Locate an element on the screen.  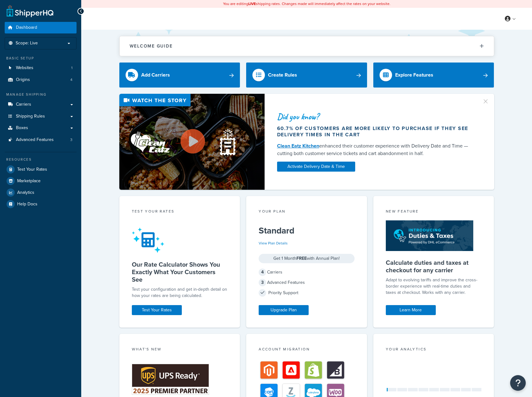
h5: Standard is located at coordinates (306, 231).